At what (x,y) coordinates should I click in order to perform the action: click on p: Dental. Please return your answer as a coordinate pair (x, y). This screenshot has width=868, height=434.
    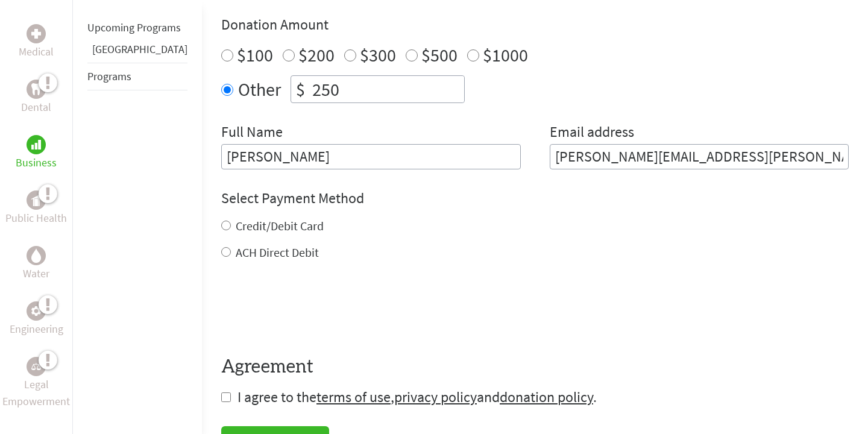
    Looking at the image, I should click on (36, 107).